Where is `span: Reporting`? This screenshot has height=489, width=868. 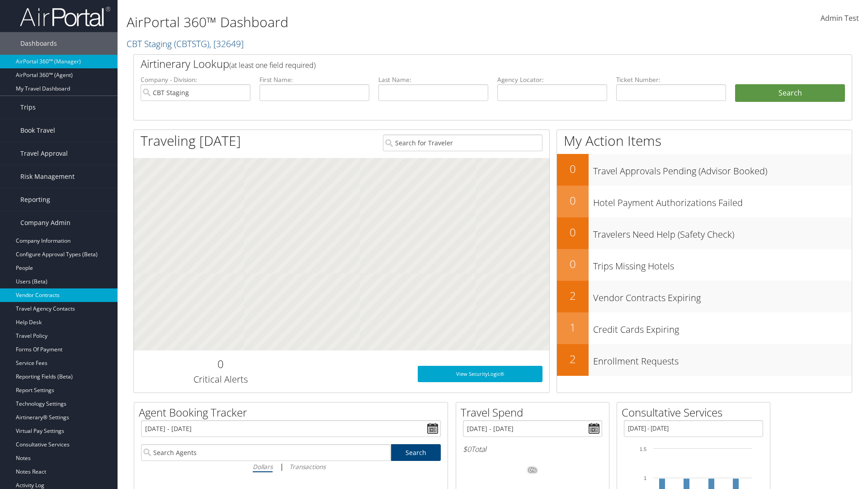
span: Reporting is located at coordinates (35, 199).